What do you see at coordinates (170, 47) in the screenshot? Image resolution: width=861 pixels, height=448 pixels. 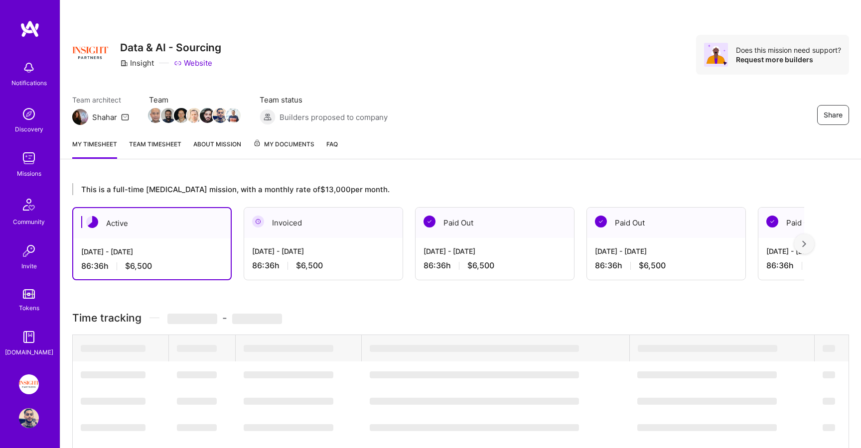 I see `h3: Data & AI - Sourcing` at bounding box center [170, 47].